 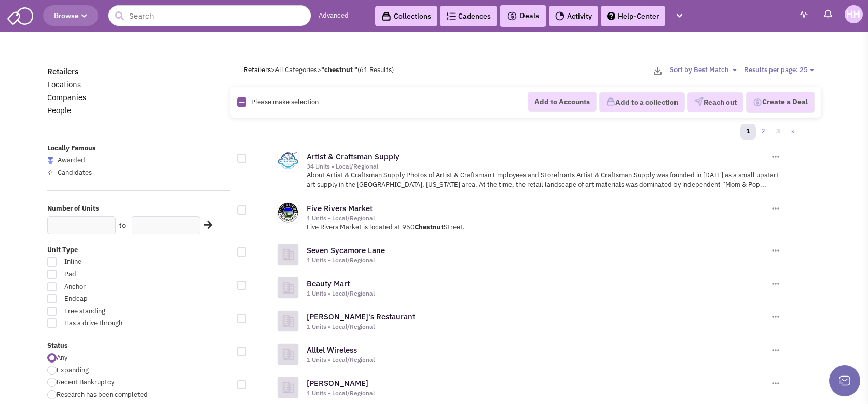 What do you see at coordinates (469, 16) in the screenshot?
I see `a: Cadences` at bounding box center [469, 16].